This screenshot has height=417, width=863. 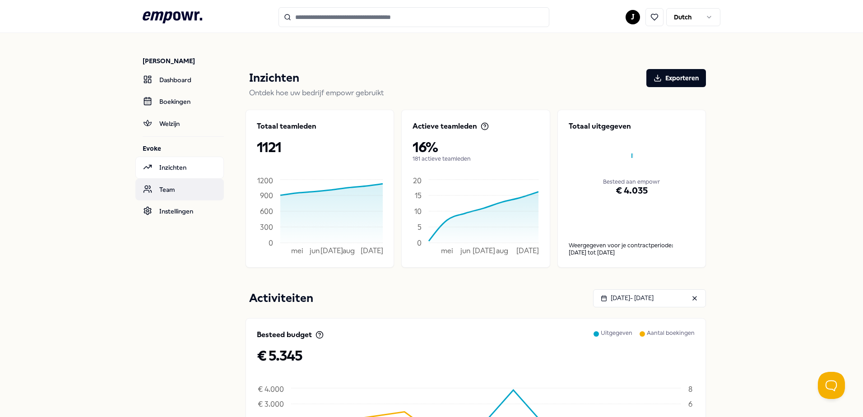 What do you see at coordinates (676, 78) in the screenshot?
I see `button: Exporteren` at bounding box center [676, 78].